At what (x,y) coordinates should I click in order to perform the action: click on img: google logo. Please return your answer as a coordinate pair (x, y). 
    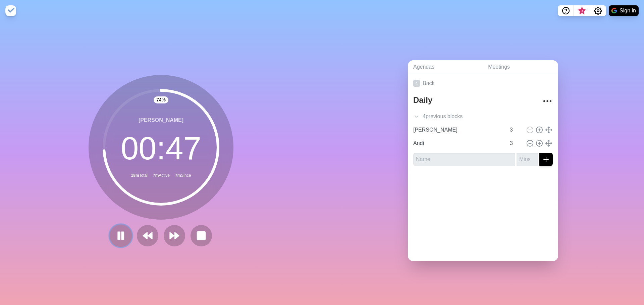
    Looking at the image, I should click on (614, 11).